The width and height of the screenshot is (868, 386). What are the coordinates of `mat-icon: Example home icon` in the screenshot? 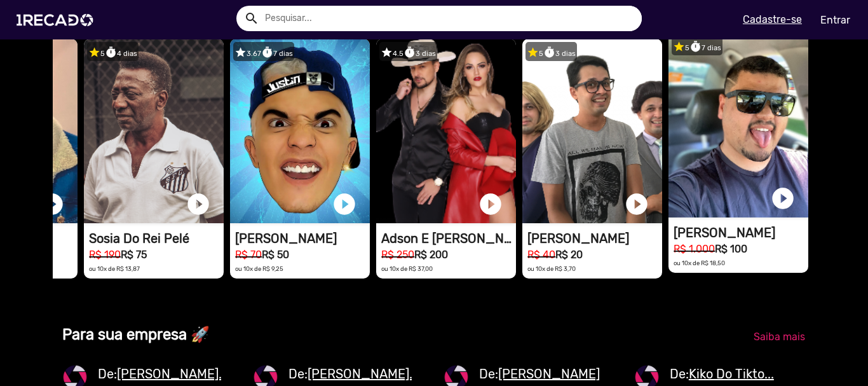 It's located at (252, 18).